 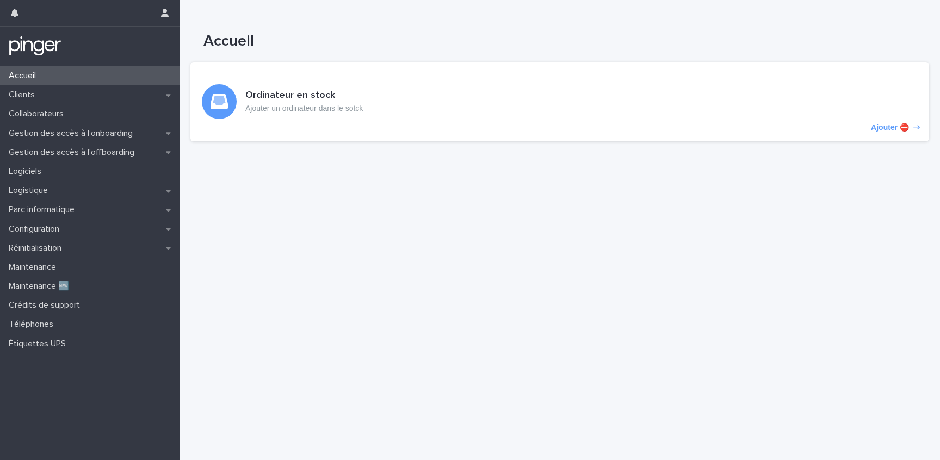 I want to click on p: Logiciels, so click(x=27, y=171).